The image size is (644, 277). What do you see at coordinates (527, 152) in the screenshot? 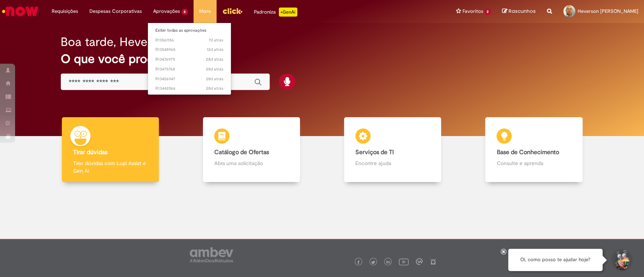
I see `b: Base de Conhecimento` at bounding box center [527, 152].